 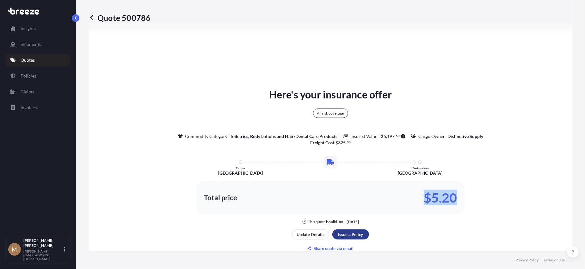 What do you see at coordinates (350, 234) in the screenshot?
I see `p: Issue a Policy` at bounding box center [350, 234].